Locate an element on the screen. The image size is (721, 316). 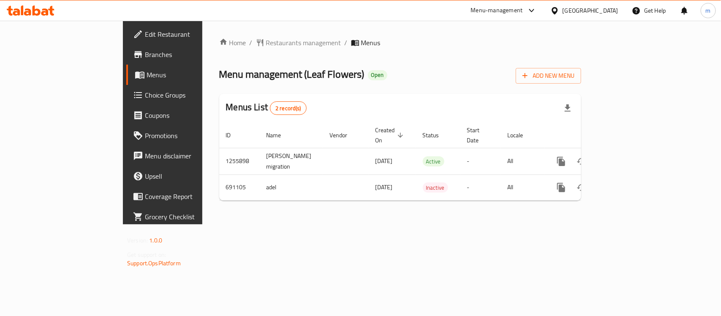
a: Edit Restaurant is located at coordinates (185, 34).